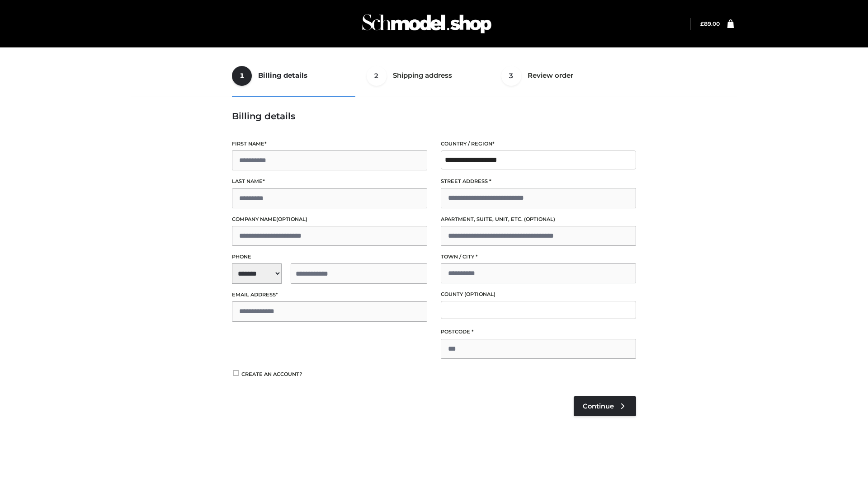 This screenshot has height=488, width=868. What do you see at coordinates (427, 24) in the screenshot?
I see `a: Schmodel Admin 964` at bounding box center [427, 24].